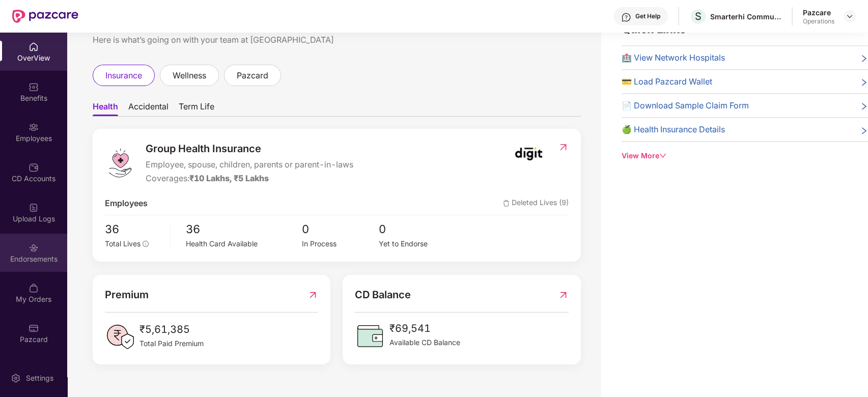  I want to click on span: Employee, spouse, children, parents or parent-in-laws, so click(249, 165).